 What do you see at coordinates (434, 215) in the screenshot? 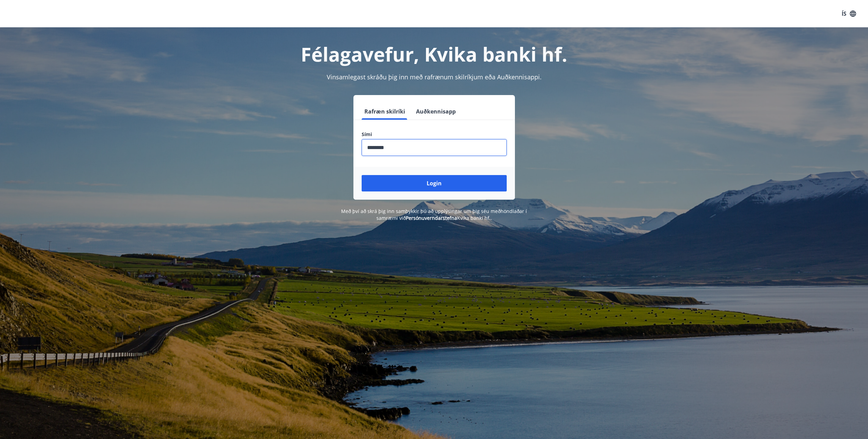
I see `span: Með því að skrá þig inn samþykkir þú að upplýsingar um þig séu meðhöndlaðar í samræmi við Kvika b...` at bounding box center [434, 215].